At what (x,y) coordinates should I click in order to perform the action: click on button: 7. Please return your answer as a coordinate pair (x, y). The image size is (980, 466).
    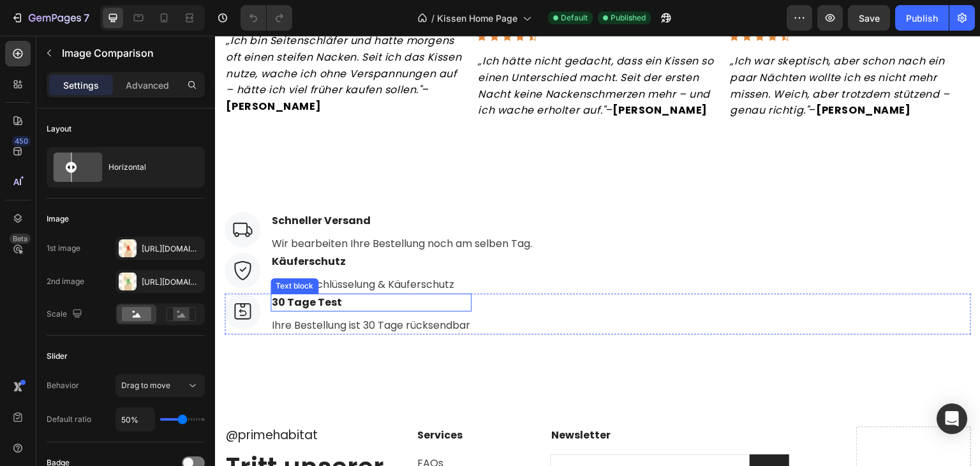
    Looking at the image, I should click on (49, 18).